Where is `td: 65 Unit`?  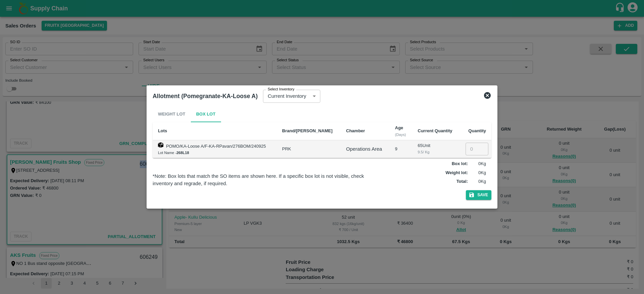
td: 65 Unit is located at coordinates (436, 149).